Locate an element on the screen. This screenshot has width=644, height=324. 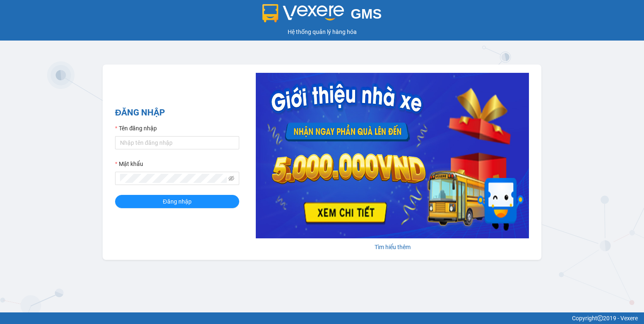
div: Tìm hiểu thêm is located at coordinates (392, 247).